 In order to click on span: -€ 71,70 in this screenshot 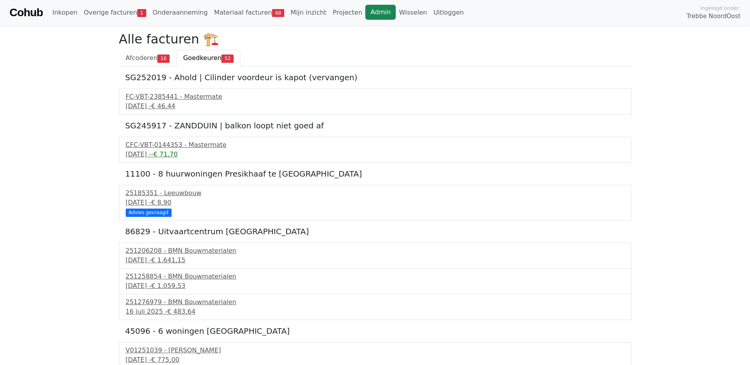, I will do `click(164, 154)`.